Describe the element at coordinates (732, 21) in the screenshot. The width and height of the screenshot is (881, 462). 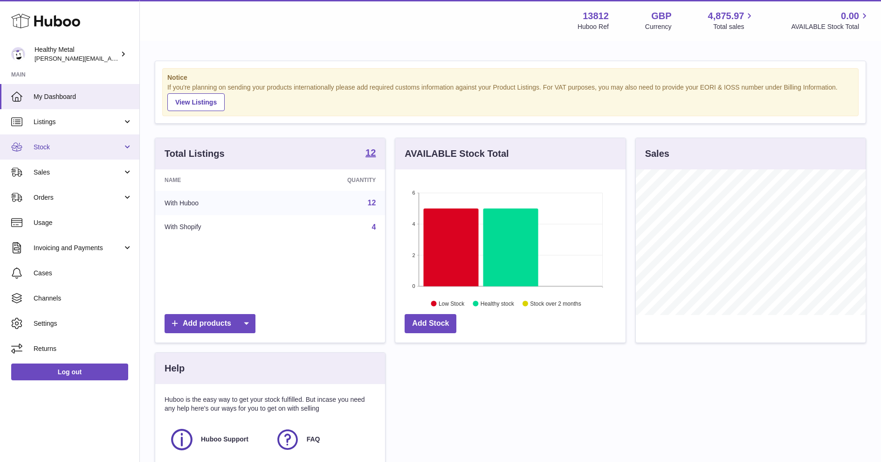
I see `a: 4,875.97 Total sales` at that location.